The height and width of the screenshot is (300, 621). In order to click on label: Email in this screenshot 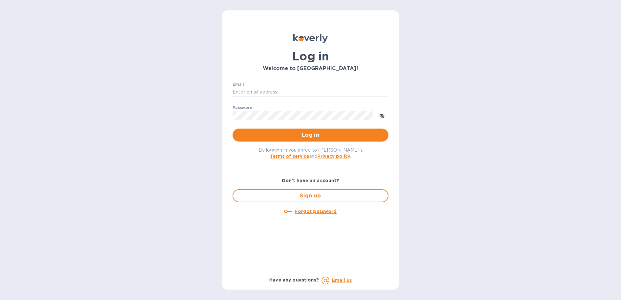, I will do `click(238, 84)`.